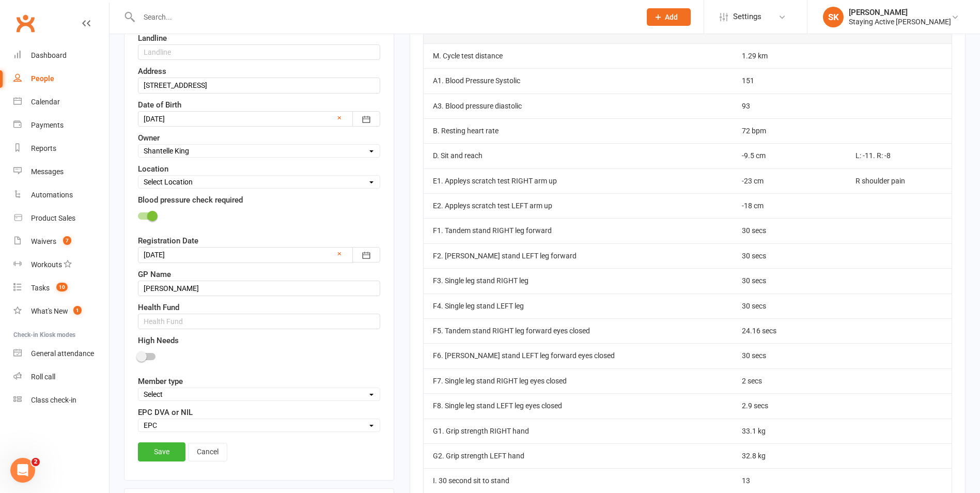 This screenshot has height=493, width=980. I want to click on label: Date of Birth, so click(160, 105).